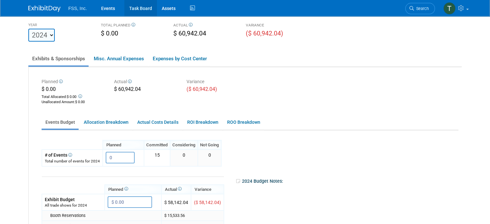 This screenshot has width=490, height=224. Describe the element at coordinates (176, 189) in the screenshot. I see `th: Actual` at that location.